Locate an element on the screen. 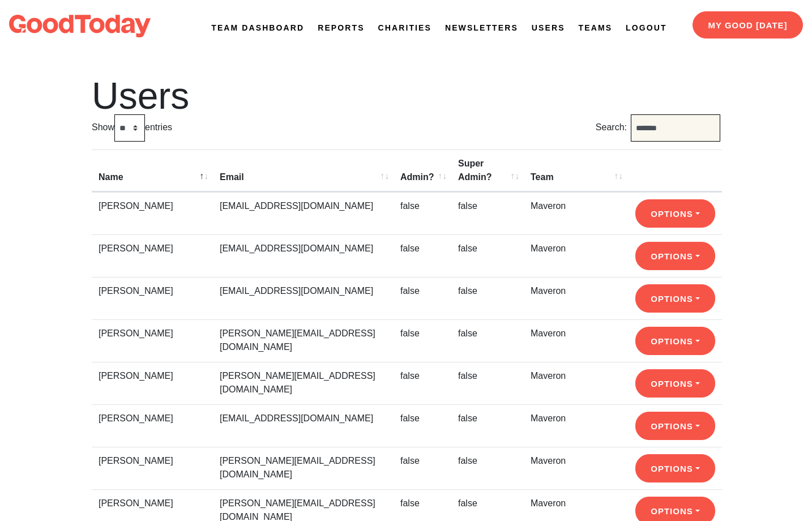  th: Name: activate to sort column descending is located at coordinates (152, 171).